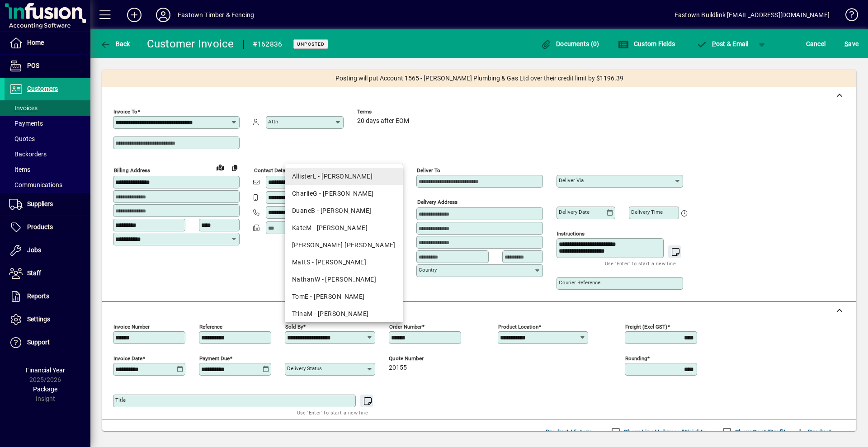 The width and height of the screenshot is (868, 447). What do you see at coordinates (310, 44) in the screenshot?
I see `span: Unposted` at bounding box center [310, 44].